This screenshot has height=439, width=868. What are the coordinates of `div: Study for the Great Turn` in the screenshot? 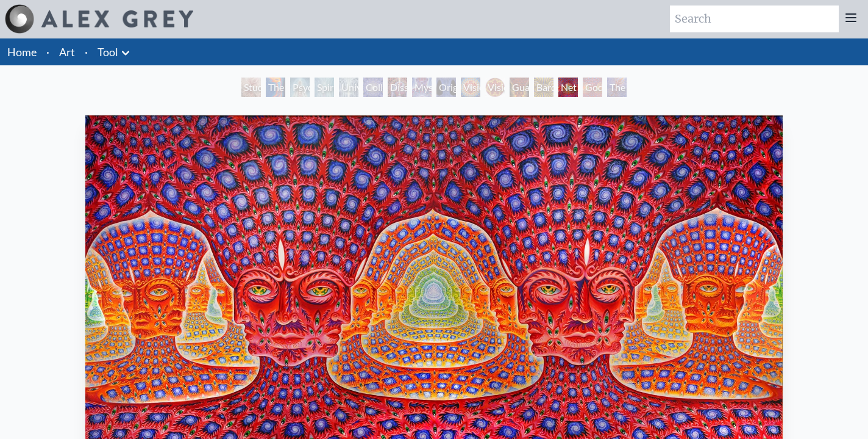 It's located at (251, 87).